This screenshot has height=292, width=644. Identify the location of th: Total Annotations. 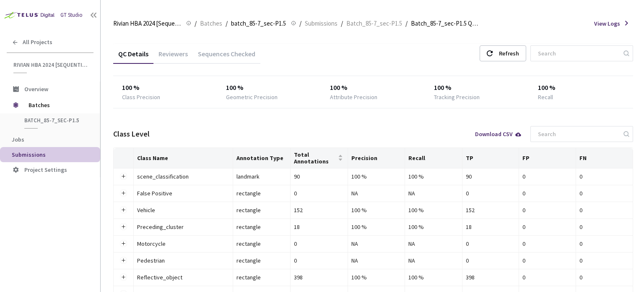
(320, 158).